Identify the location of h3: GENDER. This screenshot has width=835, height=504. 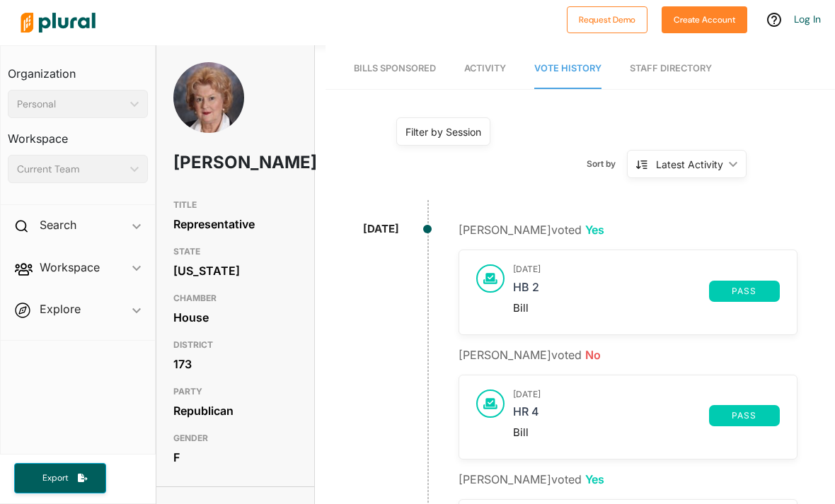
(235, 438).